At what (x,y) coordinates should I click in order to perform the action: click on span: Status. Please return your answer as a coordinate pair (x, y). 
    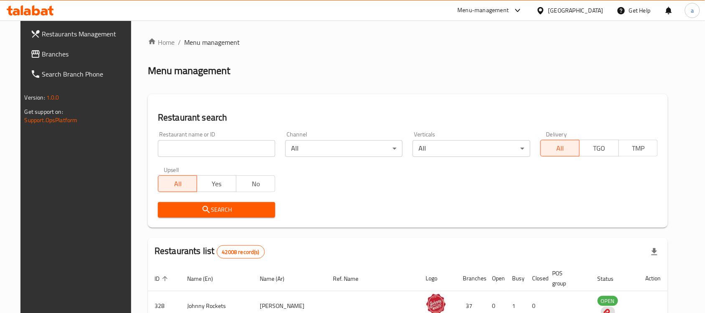
    Looking at the image, I should click on (611, 278).